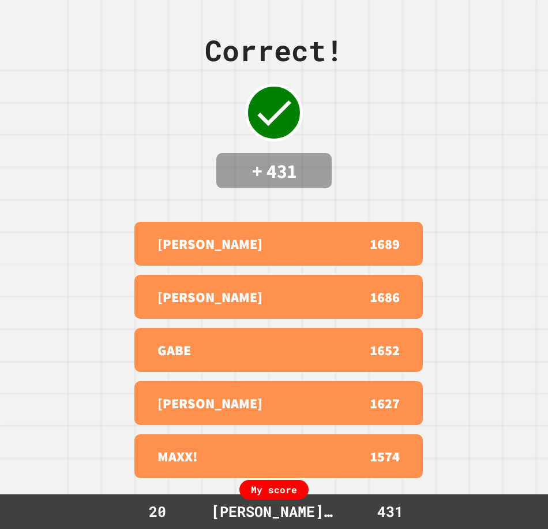 The height and width of the screenshot is (529, 548). I want to click on div: 20, so click(158, 511).